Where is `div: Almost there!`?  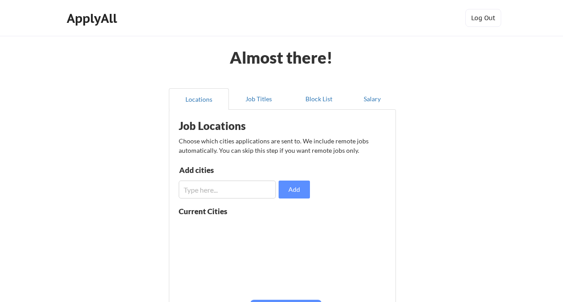 div: Almost there! is located at coordinates (281, 57).